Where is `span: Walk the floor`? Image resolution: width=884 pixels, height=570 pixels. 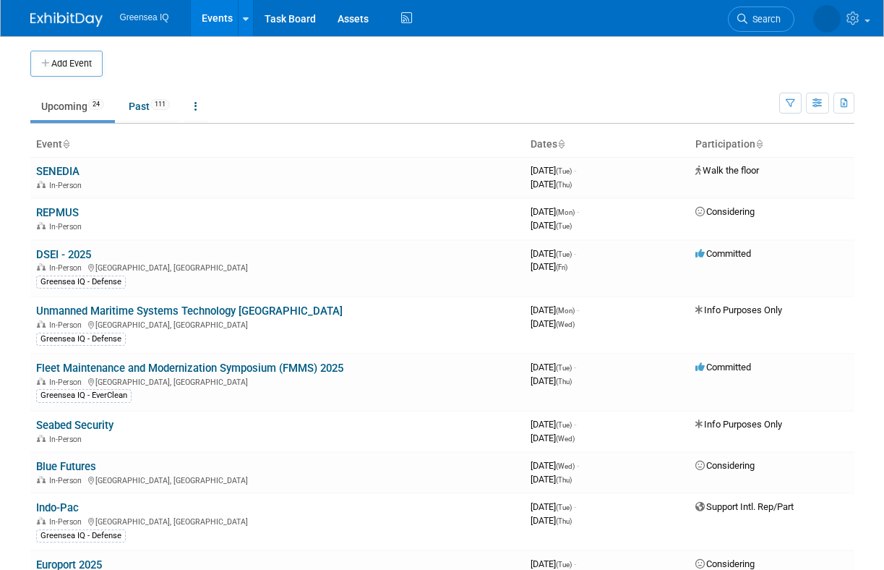
span: Walk the floor is located at coordinates (727, 170).